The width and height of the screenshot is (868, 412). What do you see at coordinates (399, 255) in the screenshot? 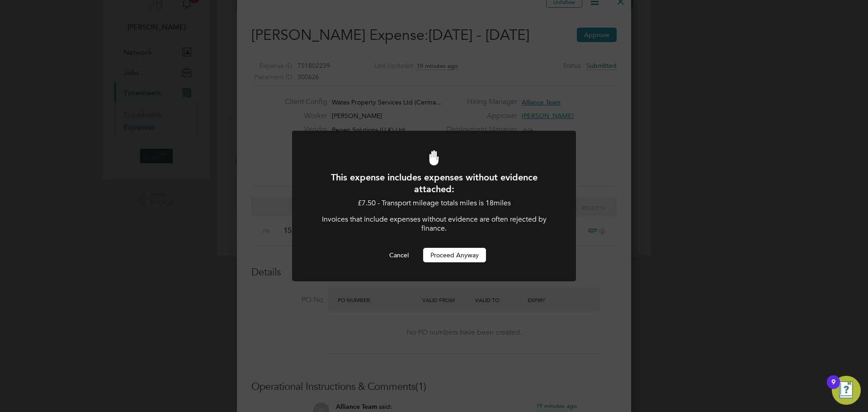
I see `button: Cancel` at bounding box center [399, 255].